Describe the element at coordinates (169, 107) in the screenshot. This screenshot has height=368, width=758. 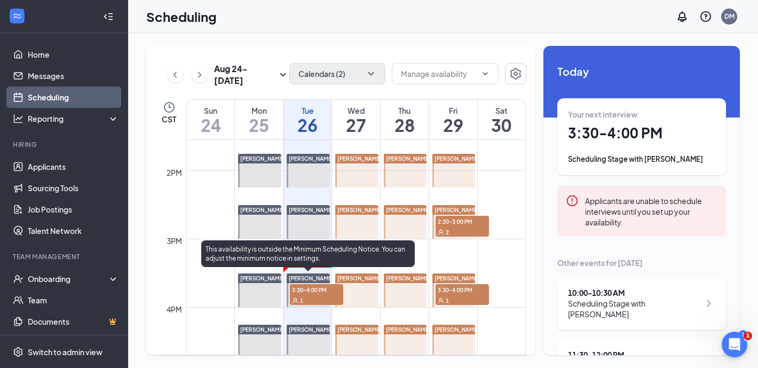
I see `svg: Clock` at that location.